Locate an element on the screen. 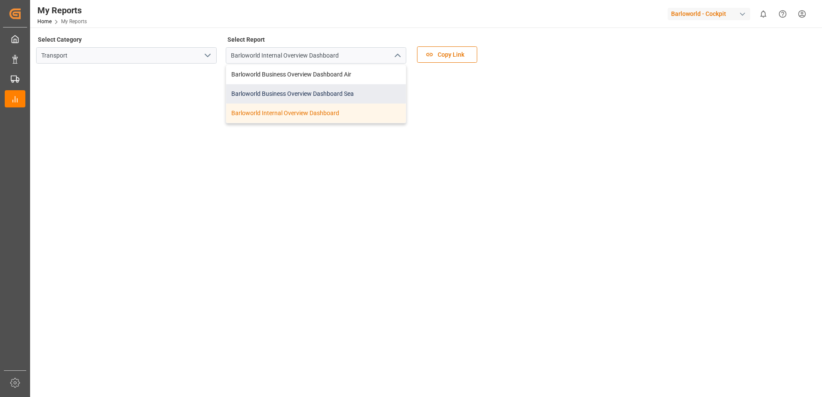  div: Barloworld Business Overview Dashboard Sea is located at coordinates (316, 94).